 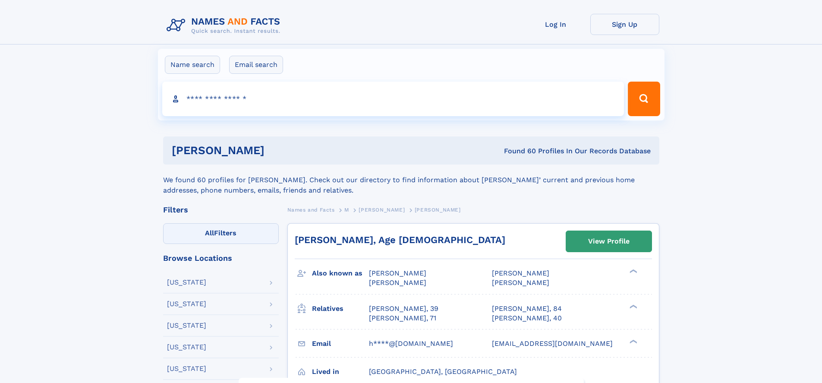 I want to click on a: M, so click(x=346, y=209).